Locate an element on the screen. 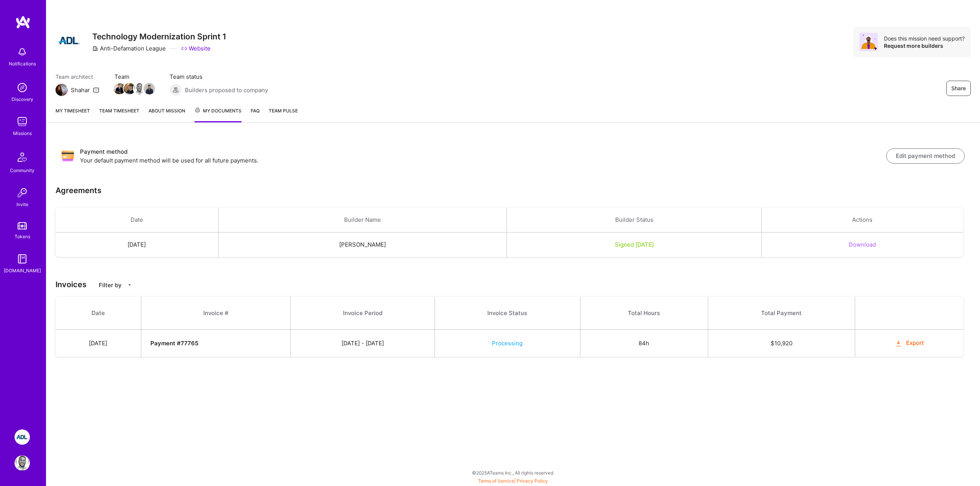 The height and width of the screenshot is (486, 980). img: Team Architect is located at coordinates (62, 90).